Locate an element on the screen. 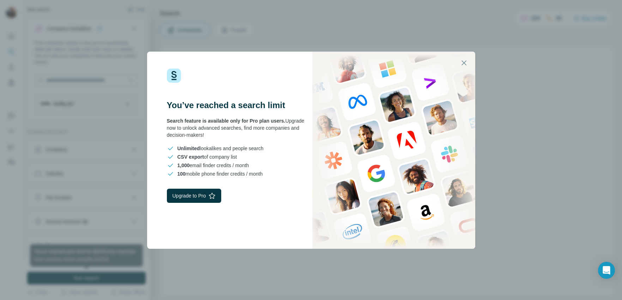 Image resolution: width=622 pixels, height=300 pixels. span: of company list is located at coordinates (207, 157).